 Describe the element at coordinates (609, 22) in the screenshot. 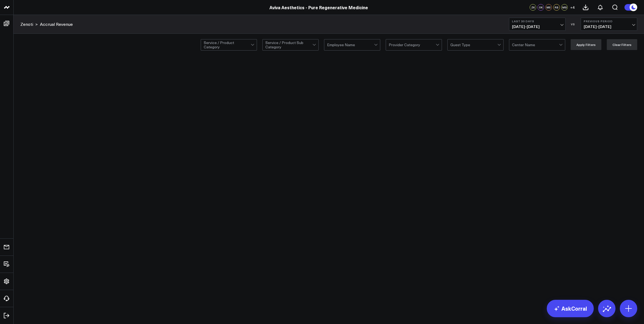

I see `b: Previous Period` at that location.